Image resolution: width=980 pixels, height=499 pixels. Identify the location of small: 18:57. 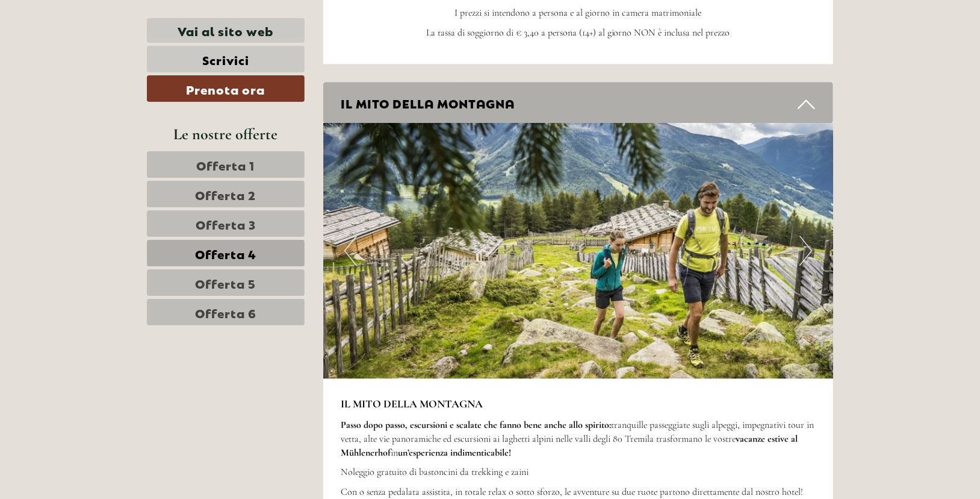
(89, 63).